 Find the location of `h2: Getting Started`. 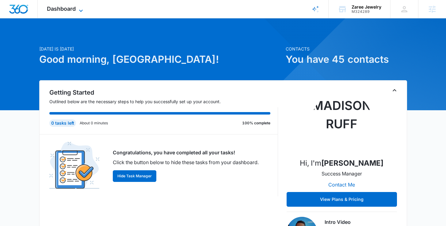

h2: Getting Started is located at coordinates (164, 93).